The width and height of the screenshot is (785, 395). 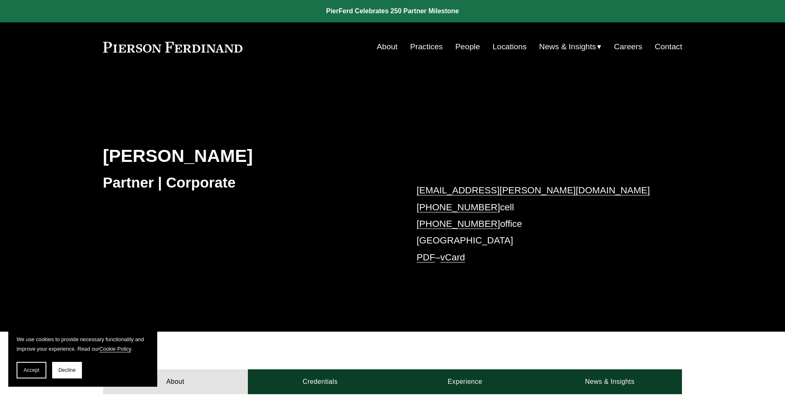 What do you see at coordinates (320, 381) in the screenshot?
I see `a: Credentials` at bounding box center [320, 381].